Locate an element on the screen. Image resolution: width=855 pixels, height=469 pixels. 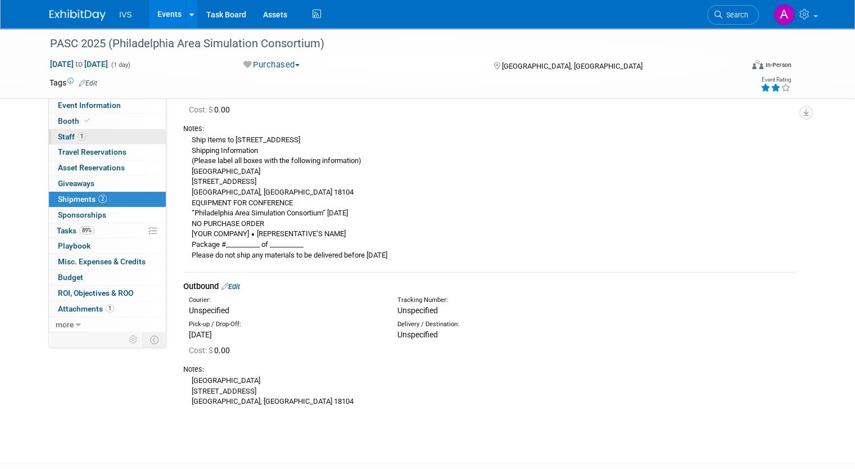
a: Sponsorships is located at coordinates (107, 215).